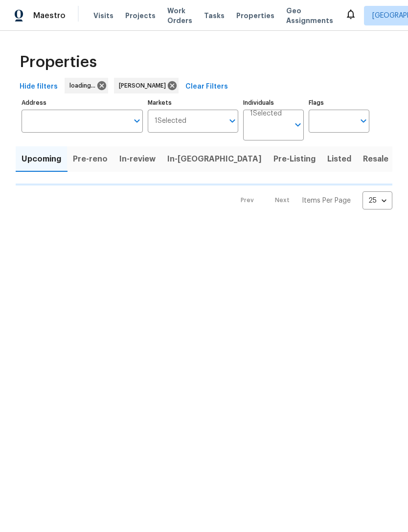 The width and height of the screenshot is (408, 532). Describe the element at coordinates (376, 159) in the screenshot. I see `span: Resale` at that location.